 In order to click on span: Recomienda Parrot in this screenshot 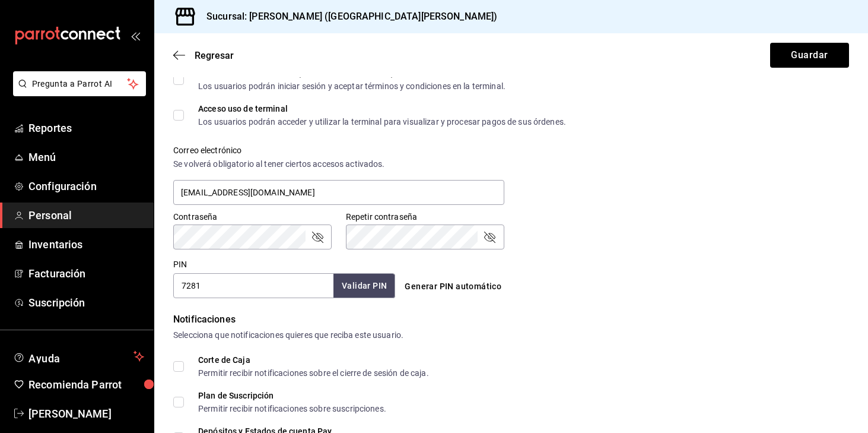, I will do `click(86, 384)`.